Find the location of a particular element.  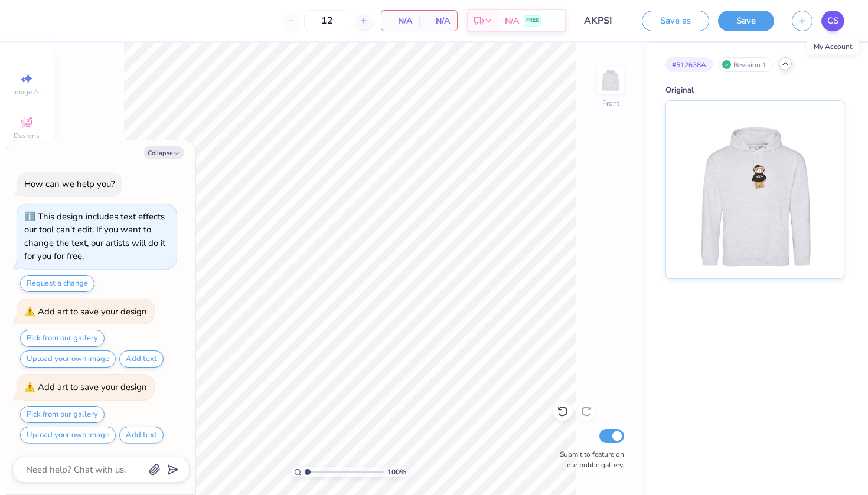

div: # 512638A is located at coordinates (689, 65).